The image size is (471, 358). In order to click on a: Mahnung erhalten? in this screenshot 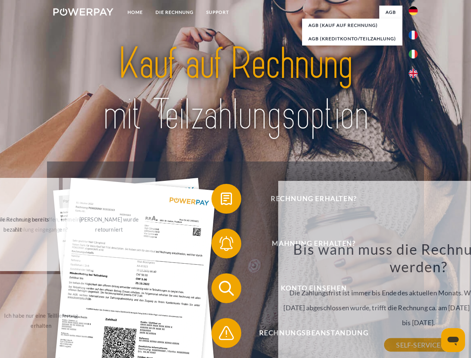, I will do `click(308, 243)`.